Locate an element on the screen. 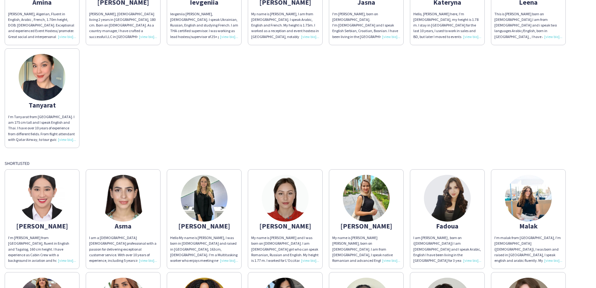 This screenshot has width=596, height=288. img: thumb-c0cedcc1-37eb-4691-a3f7-f304248eabb0.jpg is located at coordinates (366, 198).